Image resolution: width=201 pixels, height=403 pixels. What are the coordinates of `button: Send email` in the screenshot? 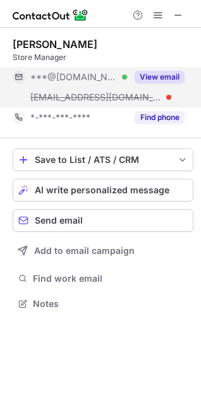 It's located at (103, 220).